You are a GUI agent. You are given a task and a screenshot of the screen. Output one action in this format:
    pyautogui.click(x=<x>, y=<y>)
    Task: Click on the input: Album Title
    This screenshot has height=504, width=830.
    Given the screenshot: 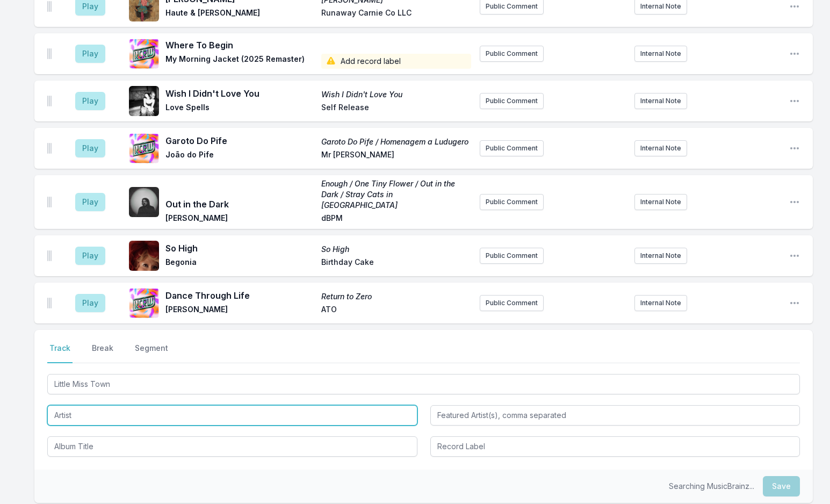 What is the action you would take?
    pyautogui.click(x=232, y=446)
    